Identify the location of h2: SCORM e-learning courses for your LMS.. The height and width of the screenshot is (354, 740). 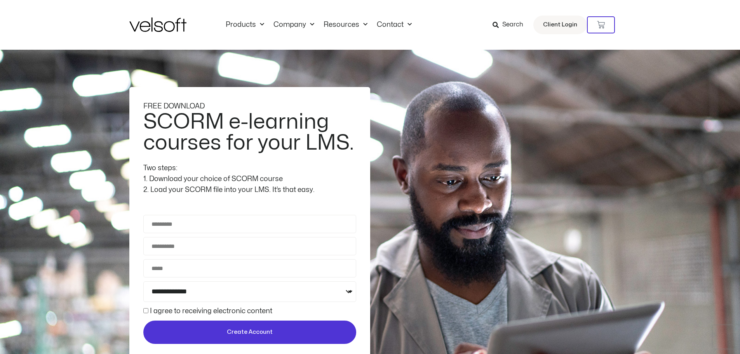
(249, 132).